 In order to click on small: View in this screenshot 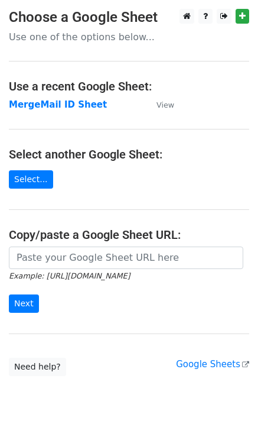, I will do `click(166, 105)`.